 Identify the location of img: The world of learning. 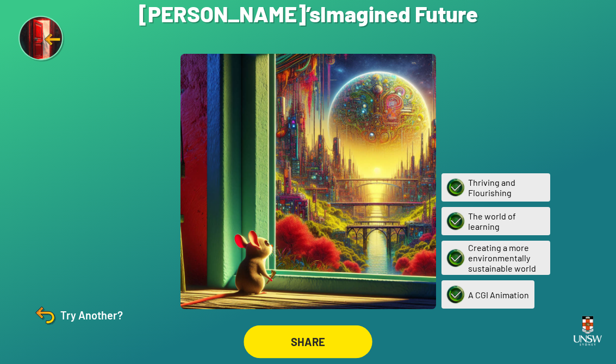
(455, 221).